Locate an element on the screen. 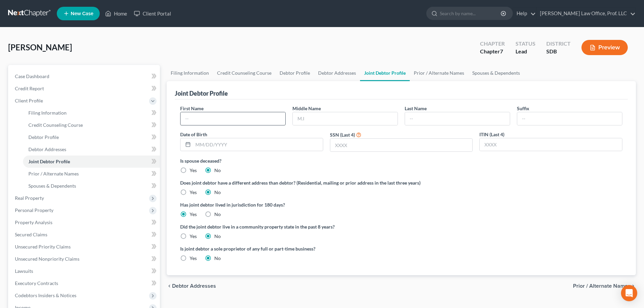  label: First Name is located at coordinates (192, 108).